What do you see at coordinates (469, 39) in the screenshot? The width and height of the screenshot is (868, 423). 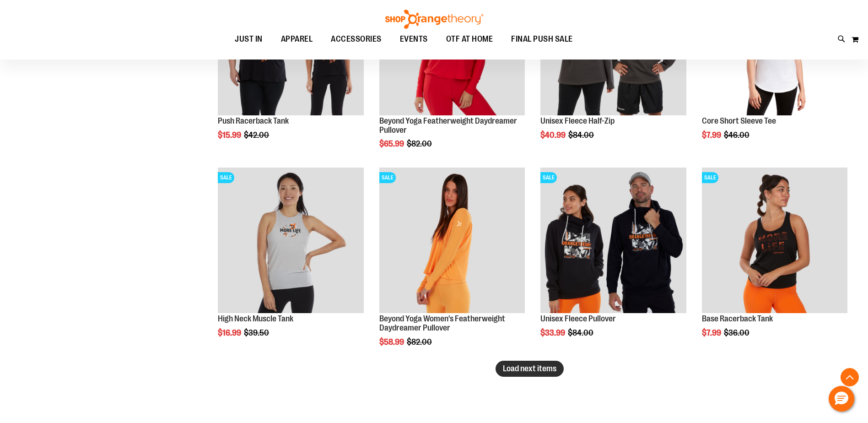 I see `a: OTF AT HOME` at bounding box center [469, 39].